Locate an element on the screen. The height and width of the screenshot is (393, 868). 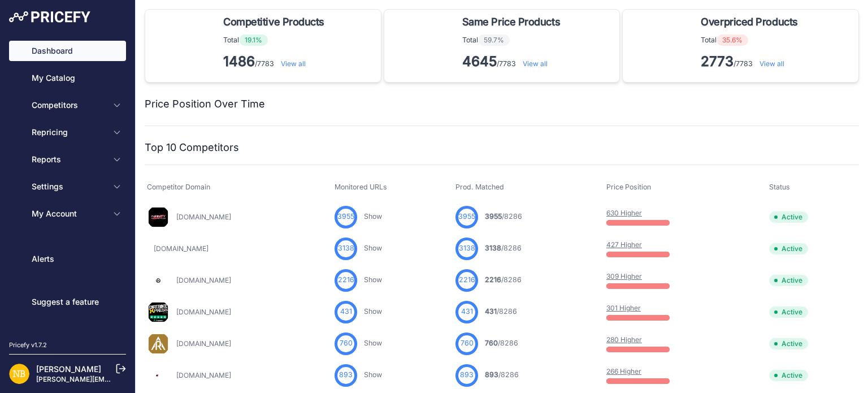
span: Reports is located at coordinates (68, 160).